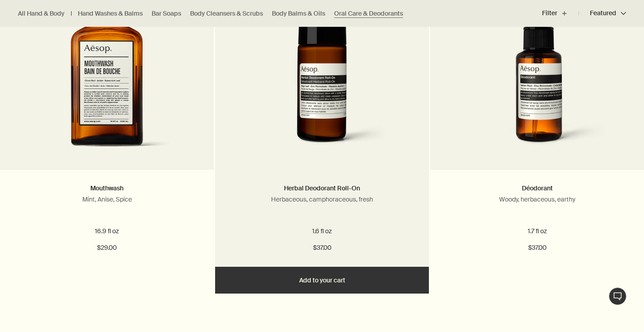 This screenshot has width=644, height=332. What do you see at coordinates (322, 280) in the screenshot?
I see `button: Add to your cart - $37.00` at bounding box center [322, 280].